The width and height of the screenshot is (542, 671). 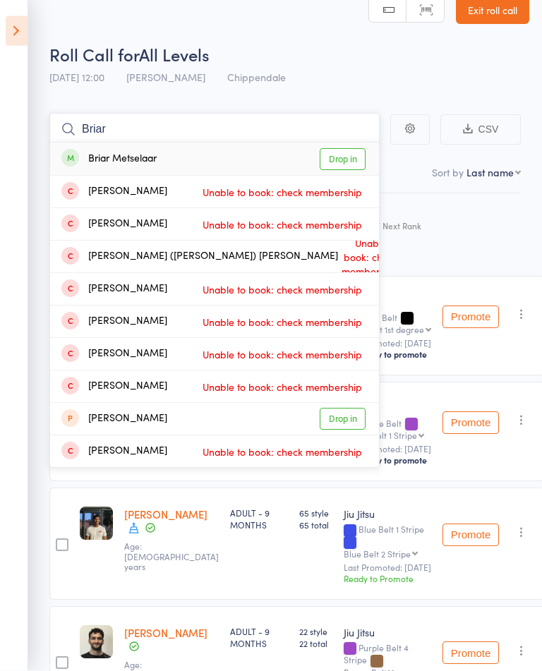 I want to click on span: 65 style, so click(x=315, y=513).